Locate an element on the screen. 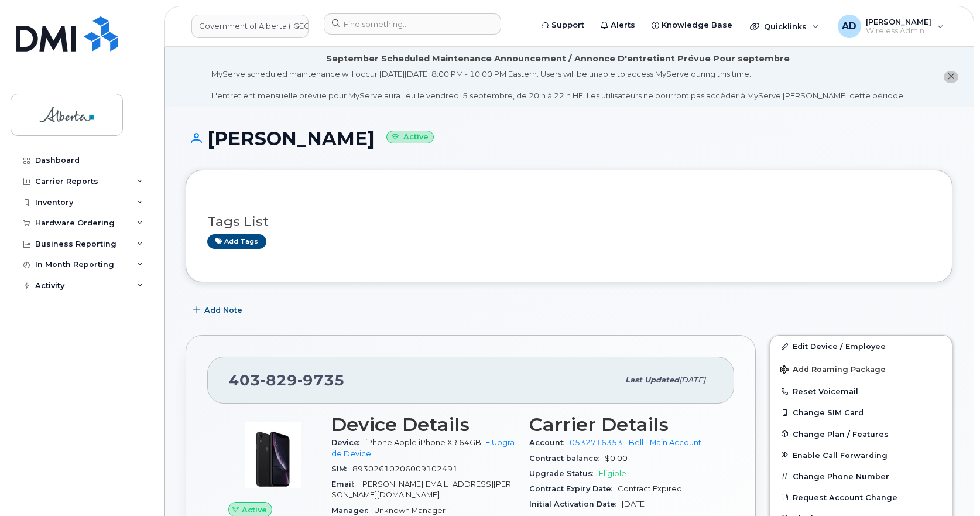 The image size is (980, 516). span: Manager is located at coordinates (353, 510).